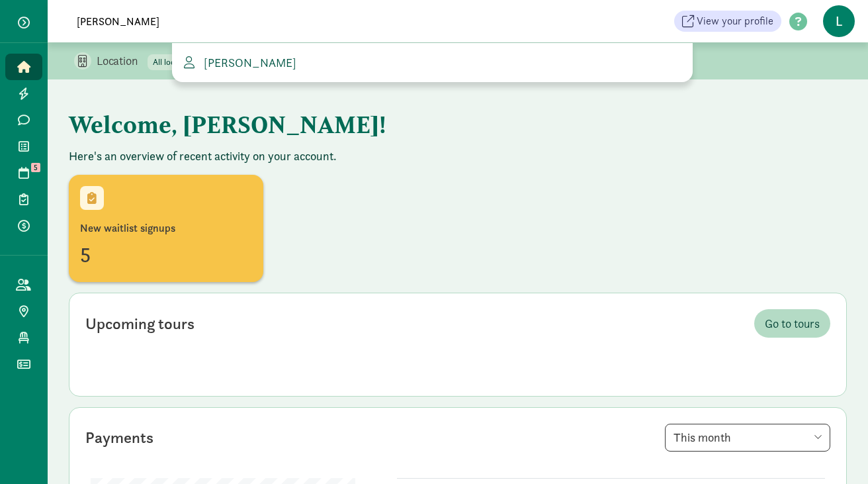 Image resolution: width=868 pixels, height=484 pixels. Describe the element at coordinates (140, 324) in the screenshot. I see `div: Upcoming tours` at that location.